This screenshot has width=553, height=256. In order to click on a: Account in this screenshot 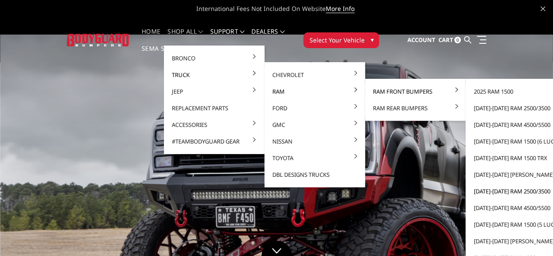, I will do `click(421, 40)`.